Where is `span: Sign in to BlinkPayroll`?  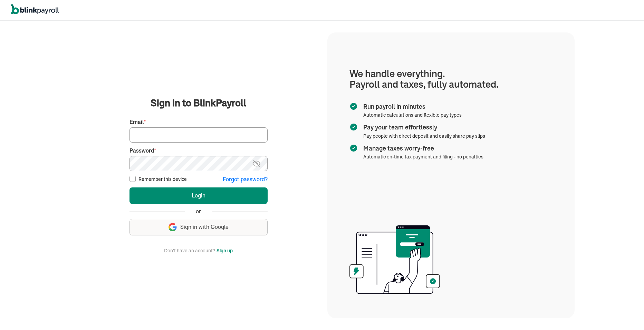
span: Sign in to BlinkPayroll is located at coordinates (198, 103).